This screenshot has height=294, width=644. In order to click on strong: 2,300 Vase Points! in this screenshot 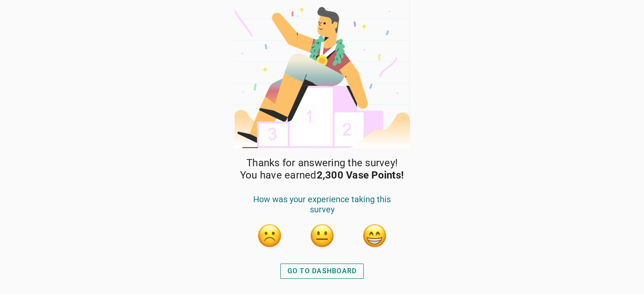, I will do `click(361, 175)`.